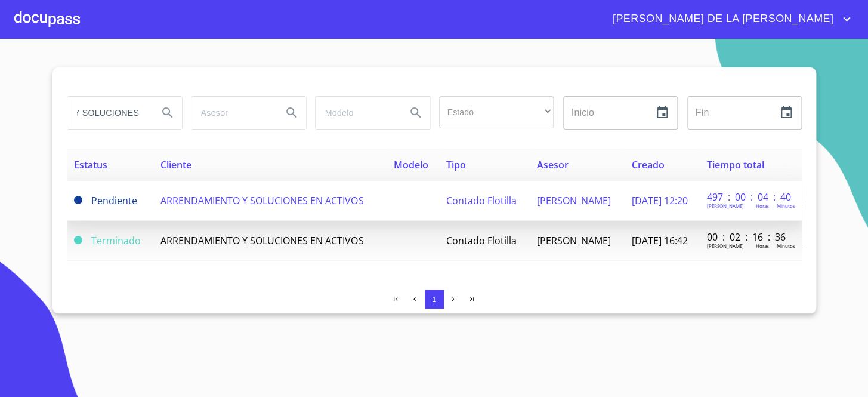 The width and height of the screenshot is (868, 397). Describe the element at coordinates (746, 237) in the screenshot. I see `p: 00 : 02 : 16 : 36` at that location.